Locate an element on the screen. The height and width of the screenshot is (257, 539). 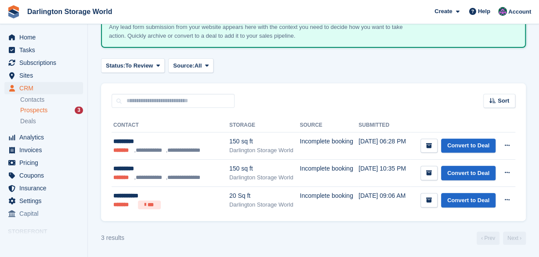
span: Capital is located at coordinates (46, 214).